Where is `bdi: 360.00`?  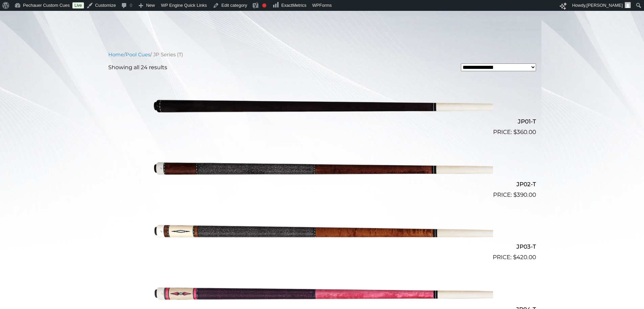 bdi: 360.00 is located at coordinates (524, 132).